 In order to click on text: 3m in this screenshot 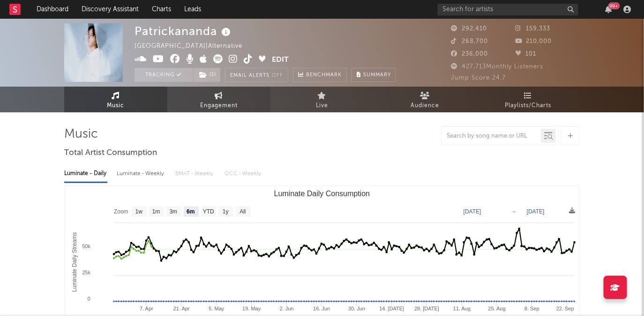, I will do `click(174, 212)`.